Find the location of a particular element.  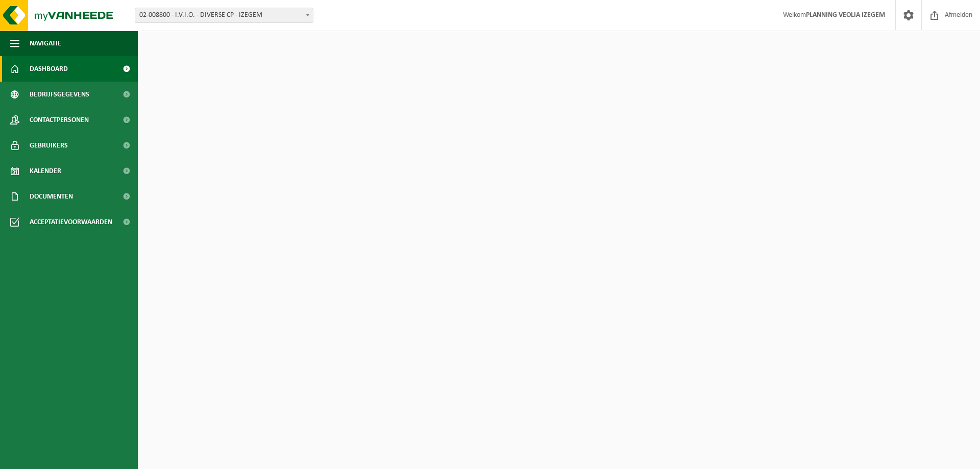

span: Acceptatievoorwaarden is located at coordinates (71, 222).